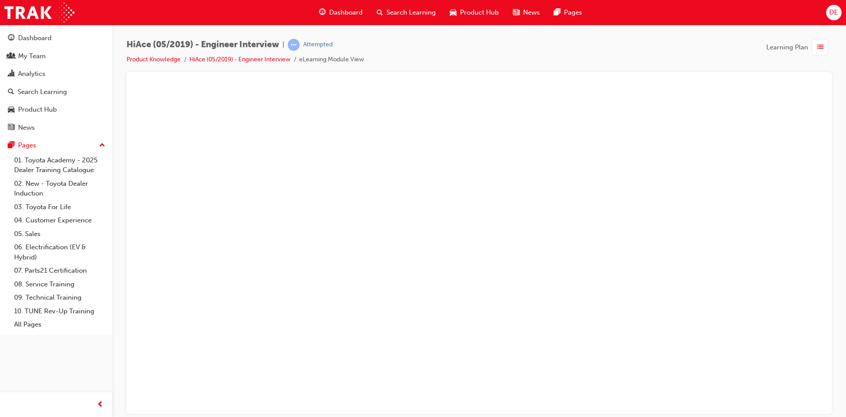 This screenshot has height=417, width=846. What do you see at coordinates (60, 270) in the screenshot?
I see `a: 07. Parts21 Certification` at bounding box center [60, 270].